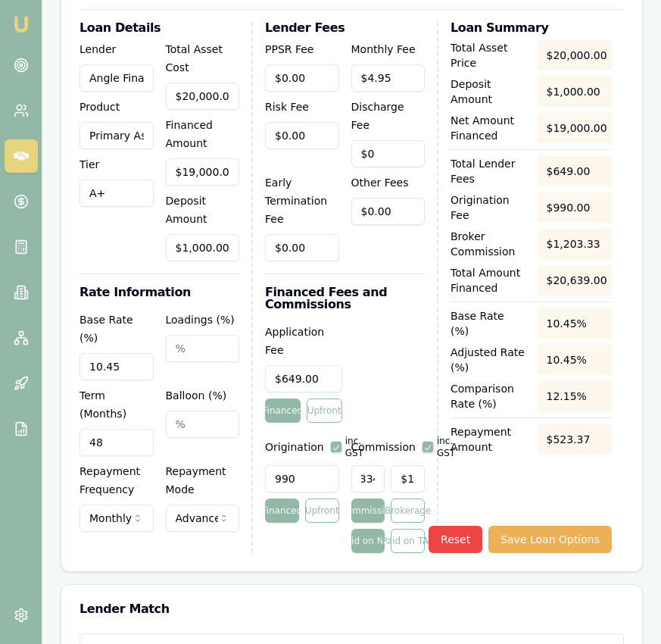 The height and width of the screenshot is (644, 661). What do you see at coordinates (200, 320) in the screenshot?
I see `label: Loadings (%)` at bounding box center [200, 320].